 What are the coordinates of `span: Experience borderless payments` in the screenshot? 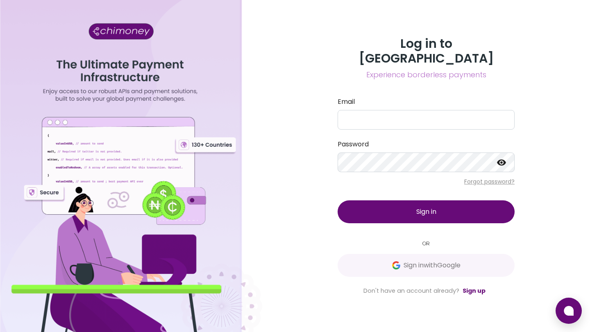 It's located at (426, 75).